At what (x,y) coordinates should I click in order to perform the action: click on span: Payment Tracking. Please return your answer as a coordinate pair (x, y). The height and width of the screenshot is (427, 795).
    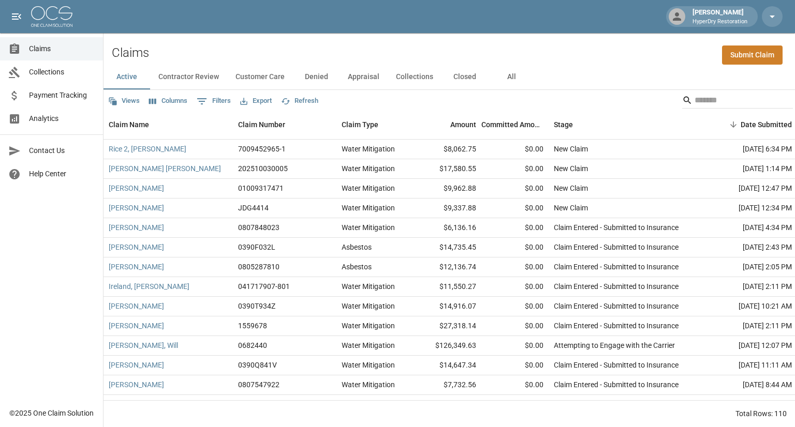
    Looking at the image, I should click on (62, 95).